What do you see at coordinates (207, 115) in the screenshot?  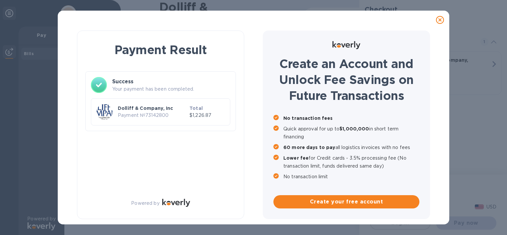 I see `p: $1,226.87` at bounding box center [207, 115].